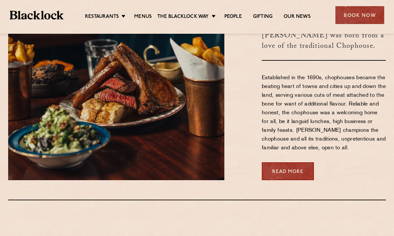 Image resolution: width=394 pixels, height=236 pixels. What do you see at coordinates (323, 113) in the screenshot?
I see `p: Established in the 1690s, chophouses became the beating heart of towns and cities up and down the...` at bounding box center [323, 113].